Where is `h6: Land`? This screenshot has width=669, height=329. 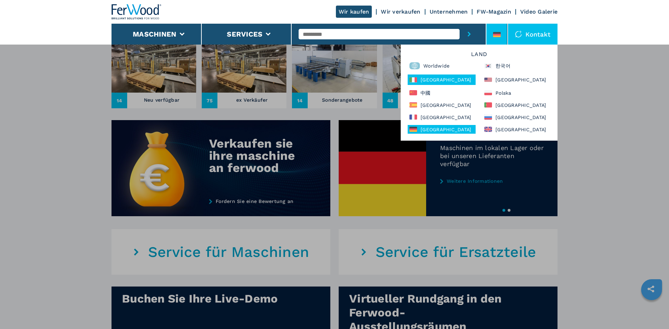
h6: Land is located at coordinates (479, 56).